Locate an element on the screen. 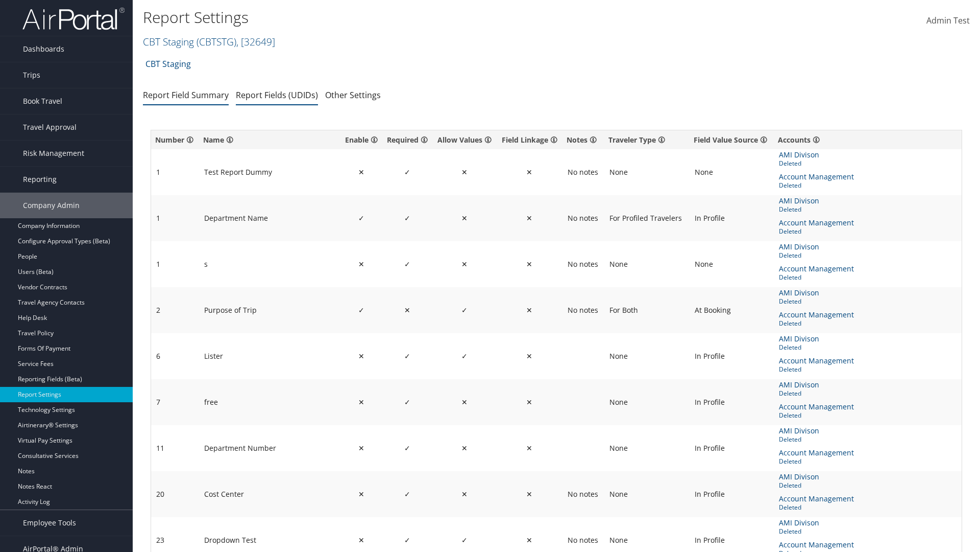 The image size is (980, 552). div: Displays the drop-down list value selected and designates where the the Reporting Field value ori... is located at coordinates (731, 139).